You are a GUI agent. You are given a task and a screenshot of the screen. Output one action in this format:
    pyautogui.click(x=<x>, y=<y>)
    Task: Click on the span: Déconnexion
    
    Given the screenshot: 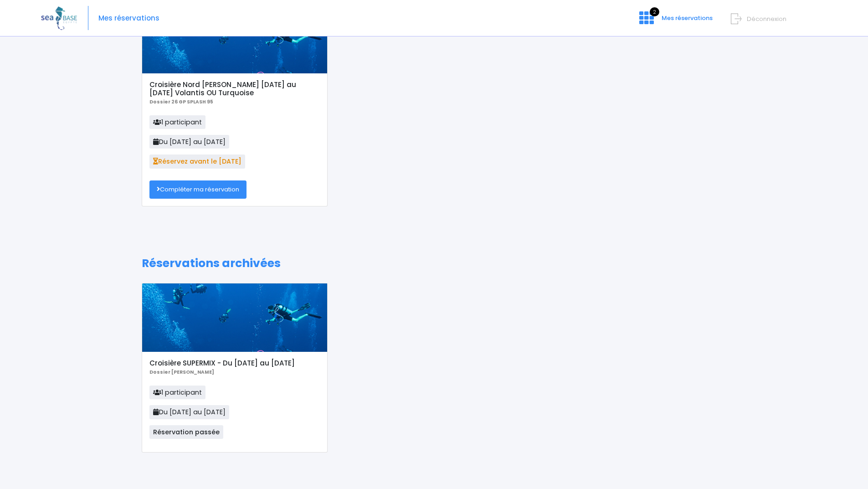 What is the action you would take?
    pyautogui.click(x=767, y=19)
    